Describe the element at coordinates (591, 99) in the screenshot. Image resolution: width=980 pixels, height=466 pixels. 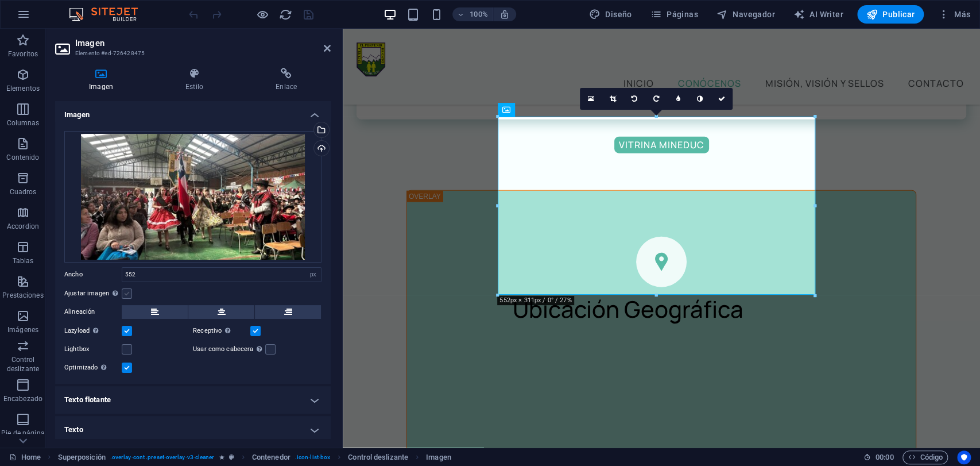
I see `a: Selecciona archivos del administrador de archivos, de la galería de fotos o carga archivo(s)` at that location.